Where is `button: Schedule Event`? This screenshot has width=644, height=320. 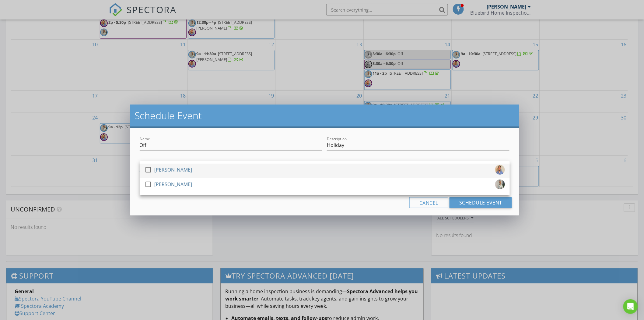 button: Schedule Event is located at coordinates (480, 203).